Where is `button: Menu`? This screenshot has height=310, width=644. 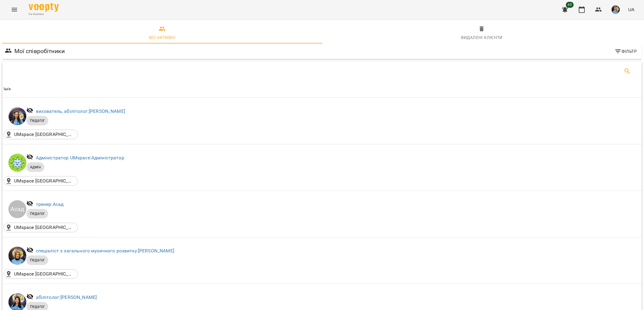
button: Menu is located at coordinates (15, 10).